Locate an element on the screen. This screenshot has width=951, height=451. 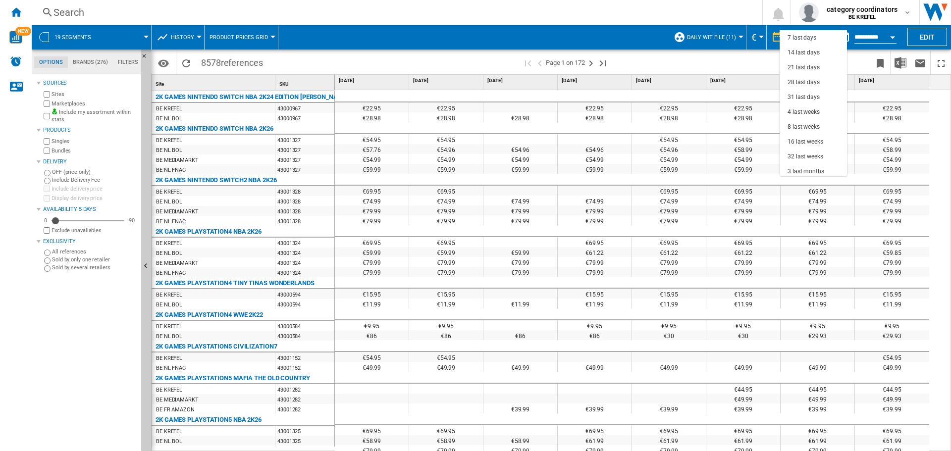
div: 31 last days is located at coordinates (803, 97).